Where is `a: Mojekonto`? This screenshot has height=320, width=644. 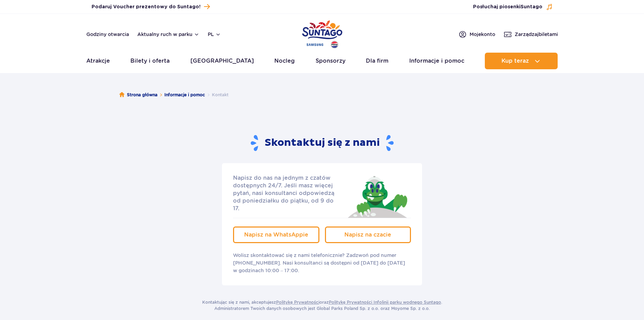
a: Mojekonto is located at coordinates (477, 34).